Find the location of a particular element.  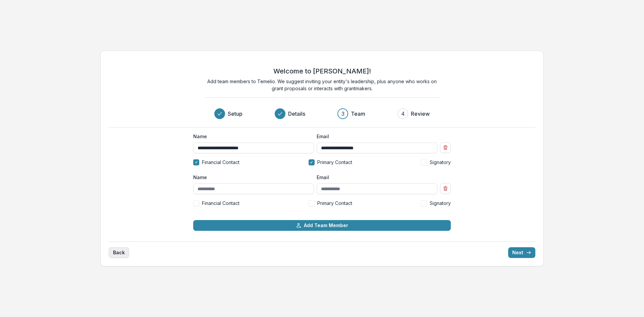

h3: Team is located at coordinates (358, 114).